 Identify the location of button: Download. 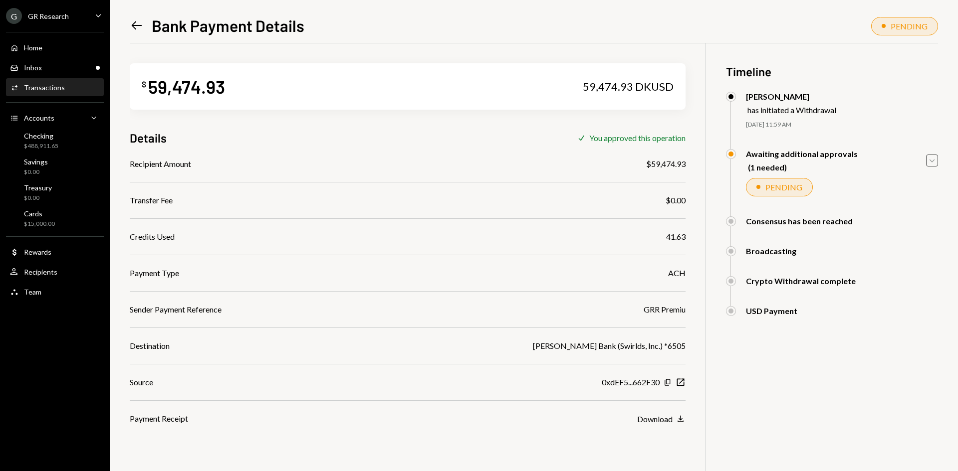
(661, 419).